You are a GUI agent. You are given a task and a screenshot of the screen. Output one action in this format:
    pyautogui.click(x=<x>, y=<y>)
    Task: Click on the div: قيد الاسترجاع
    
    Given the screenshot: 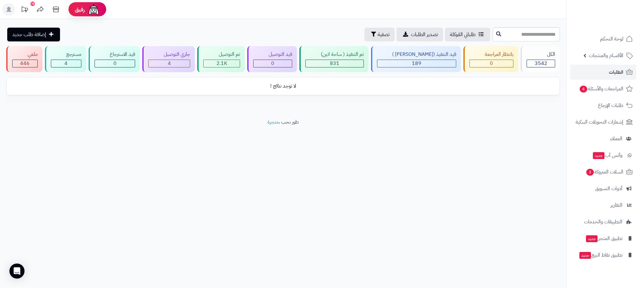 What is the action you would take?
    pyautogui.click(x=115, y=54)
    